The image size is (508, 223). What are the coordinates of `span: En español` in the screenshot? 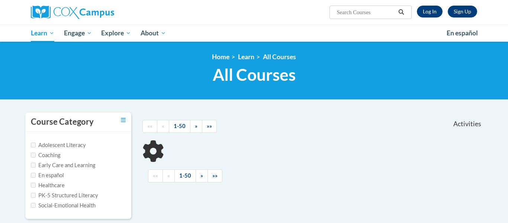 It's located at (462, 33).